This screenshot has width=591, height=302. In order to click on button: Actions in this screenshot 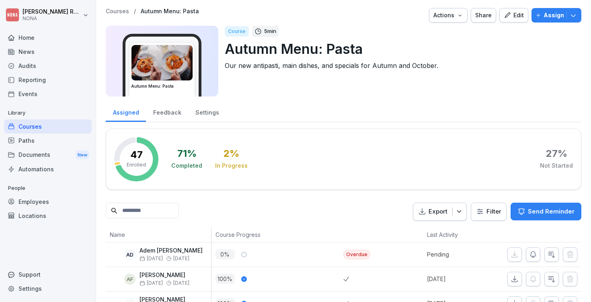, I will do `click(448, 15)`.